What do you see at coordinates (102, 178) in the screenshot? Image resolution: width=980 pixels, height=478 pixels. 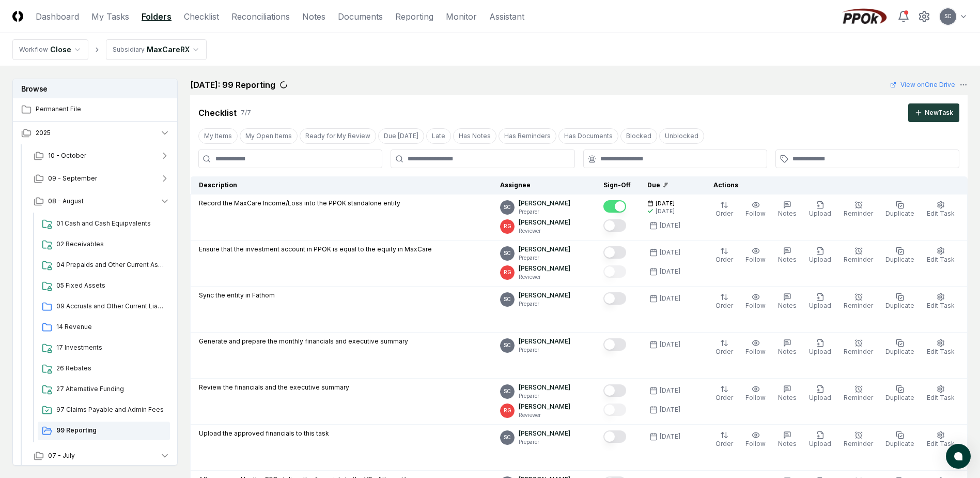 I see `button: 09 - September` at bounding box center [102, 178].